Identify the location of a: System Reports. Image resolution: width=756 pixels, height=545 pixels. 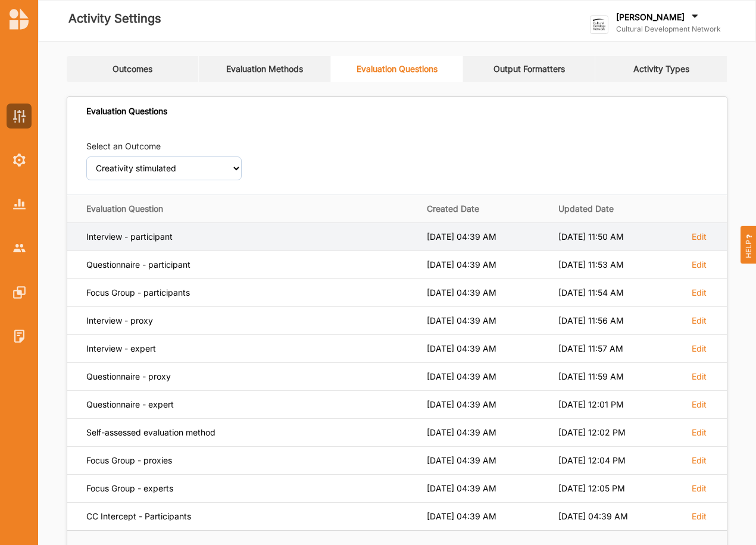
(19, 204).